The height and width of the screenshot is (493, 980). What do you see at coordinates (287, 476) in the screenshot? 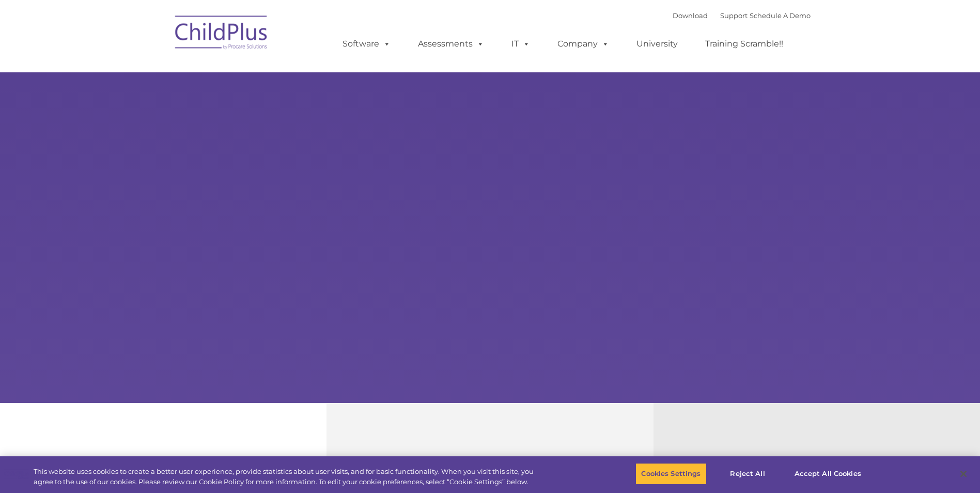
I see `div: This website uses cookies to create a better user experience, provide statistics about user visit...` at bounding box center [287, 476].